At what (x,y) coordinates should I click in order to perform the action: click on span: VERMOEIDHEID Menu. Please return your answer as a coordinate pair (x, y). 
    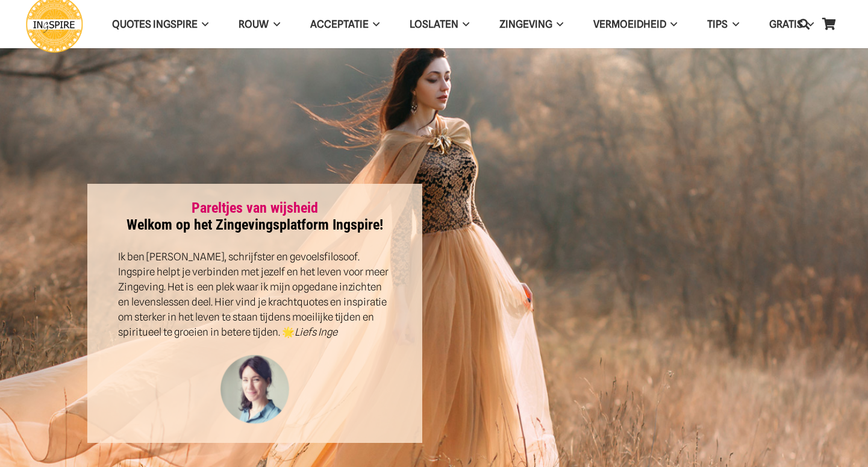
    Looking at the image, I should click on (672, 24).